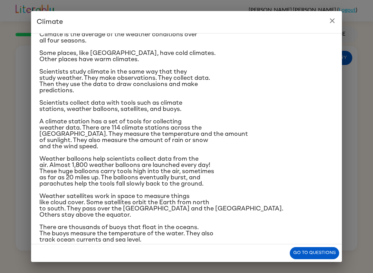 This screenshot has height=273, width=373. What do you see at coordinates (118, 38) in the screenshot?
I see `span: Climate is the average of the weather conditions over all four seasons.` at bounding box center [118, 38].